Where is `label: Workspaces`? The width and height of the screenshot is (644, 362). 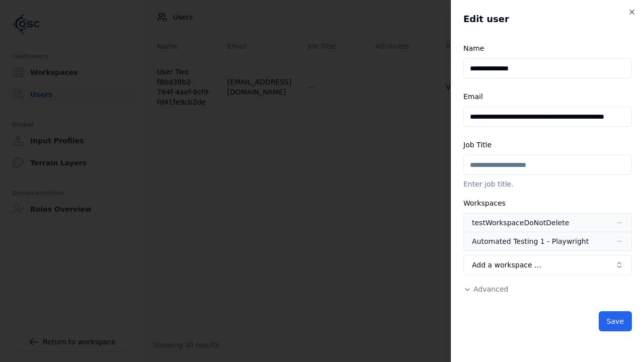 label: Workspaces is located at coordinates (484, 204).